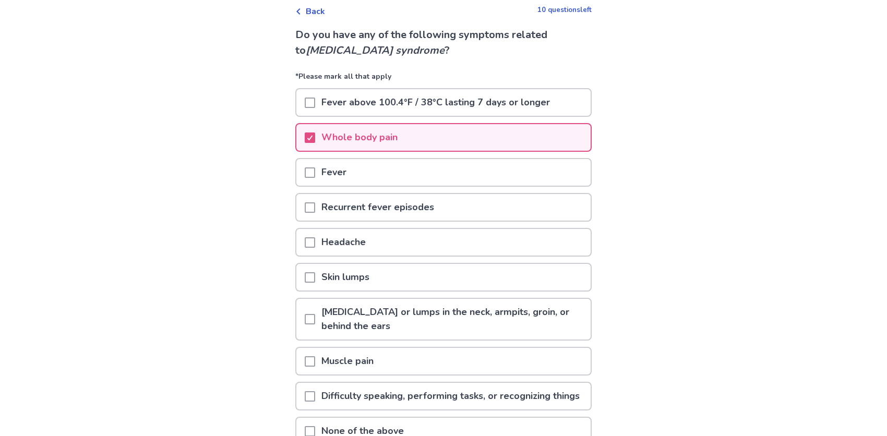 This screenshot has height=436, width=887. I want to click on p: Fever, so click(334, 172).